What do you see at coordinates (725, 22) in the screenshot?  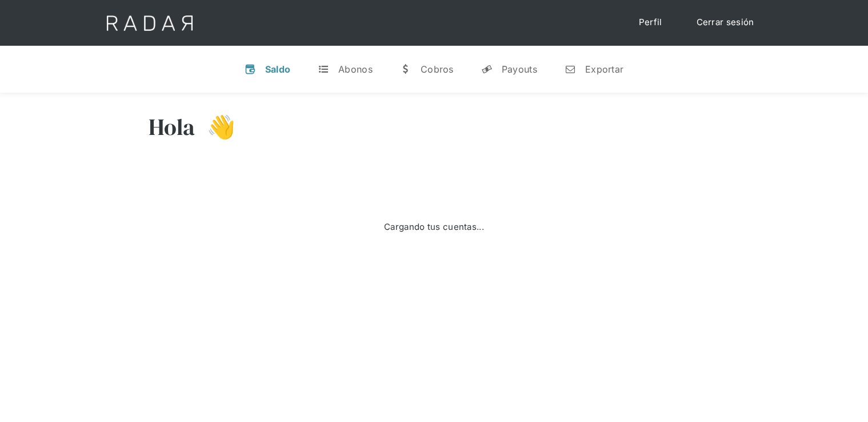 I see `a: Cerrar sesión` at bounding box center [725, 22].